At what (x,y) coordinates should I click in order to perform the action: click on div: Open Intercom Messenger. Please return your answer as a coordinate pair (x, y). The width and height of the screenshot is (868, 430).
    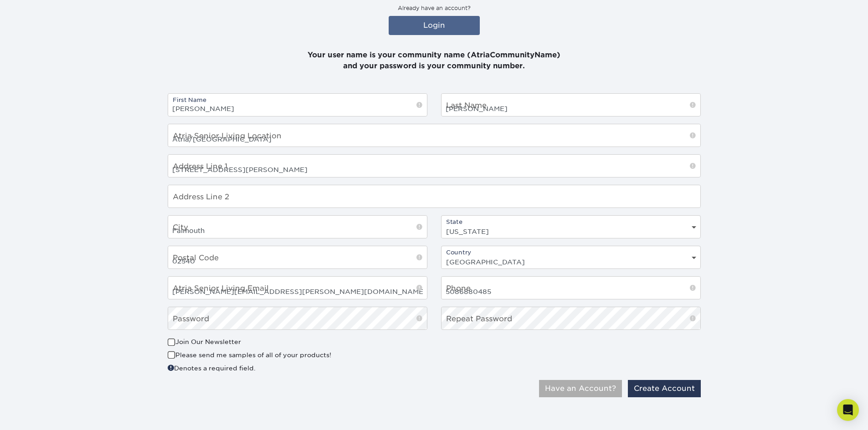
    Looking at the image, I should click on (848, 410).